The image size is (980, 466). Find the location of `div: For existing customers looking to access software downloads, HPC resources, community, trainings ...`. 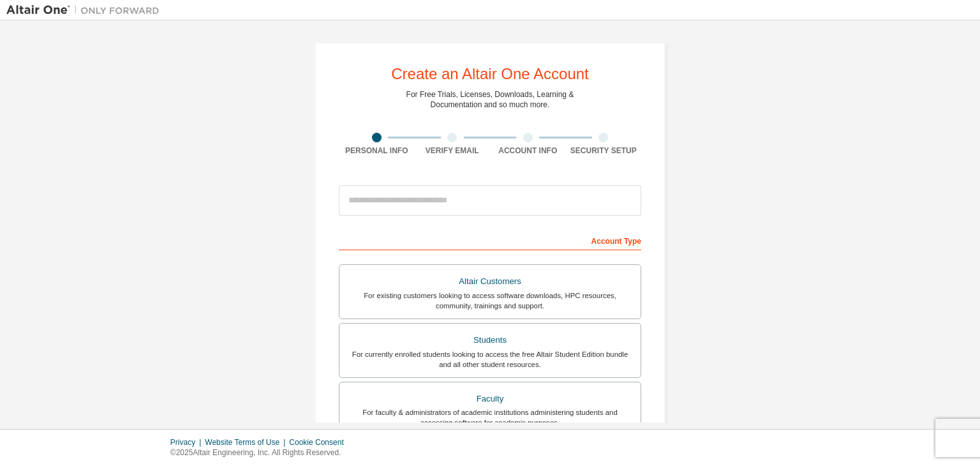

div: For existing customers looking to access software downloads, HPC resources, community, trainings ... is located at coordinates (490, 301).